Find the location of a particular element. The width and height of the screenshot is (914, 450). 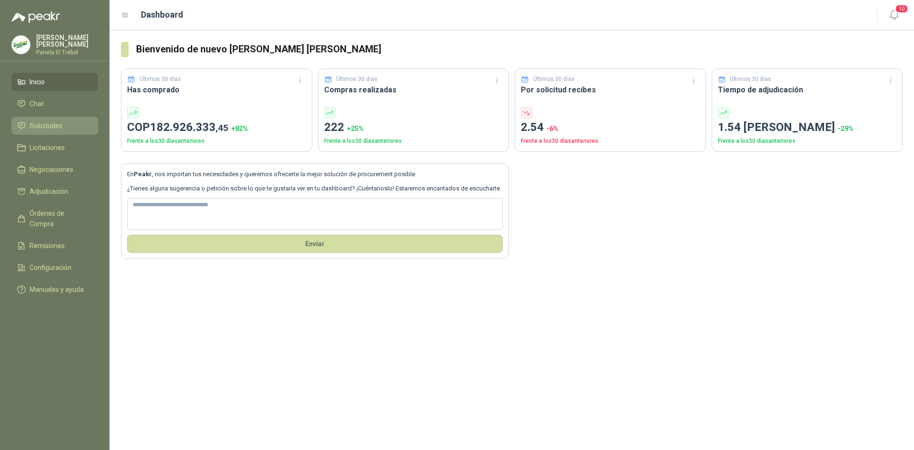

a: Remisiones is located at coordinates (55, 246).